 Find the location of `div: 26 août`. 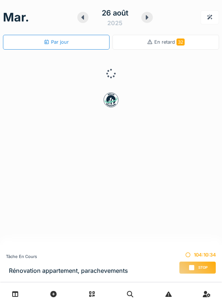

div: 26 août is located at coordinates (115, 13).